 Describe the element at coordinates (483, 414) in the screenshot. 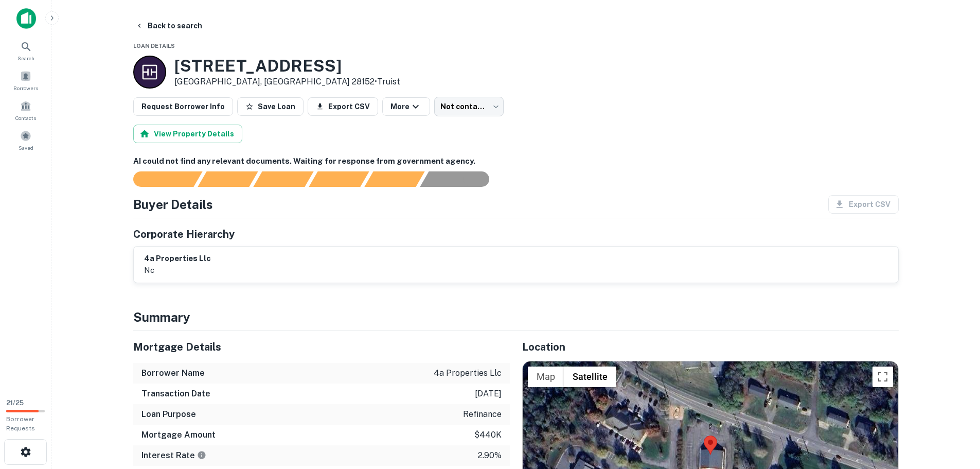

I see `p: refinance` at that location.